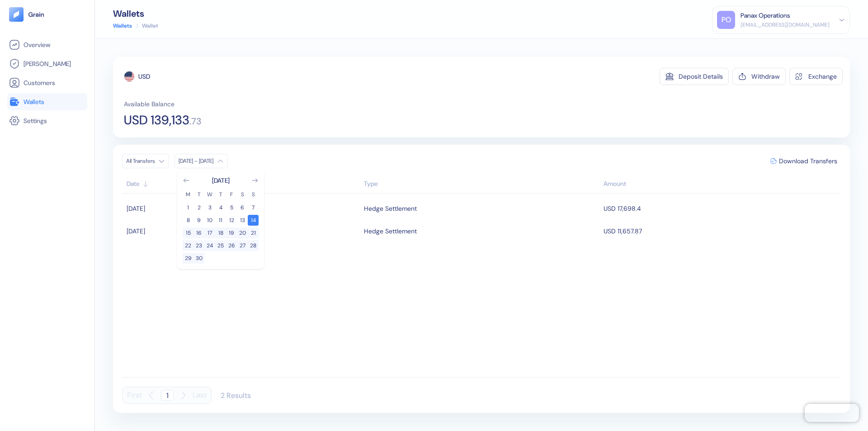 This screenshot has width=868, height=431. Describe the element at coordinates (199, 258) in the screenshot. I see `button: 30` at that location.